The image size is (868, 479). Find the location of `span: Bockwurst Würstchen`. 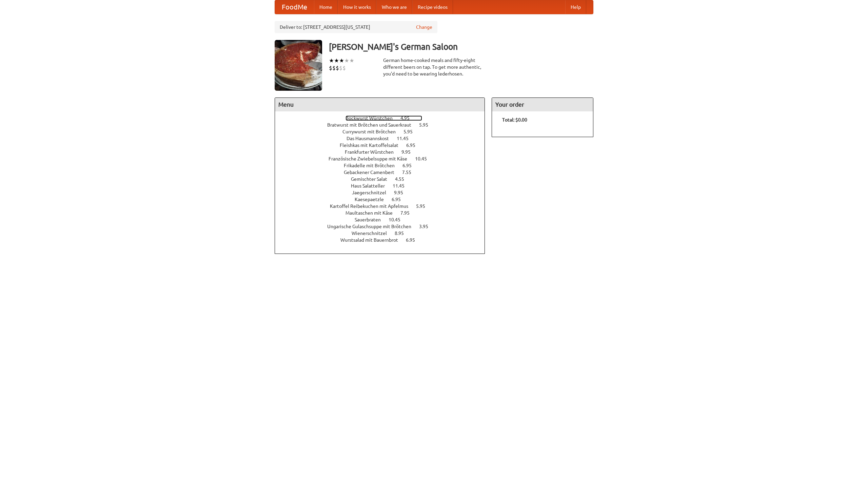

span: Bockwurst Würstchen is located at coordinates (372, 118).